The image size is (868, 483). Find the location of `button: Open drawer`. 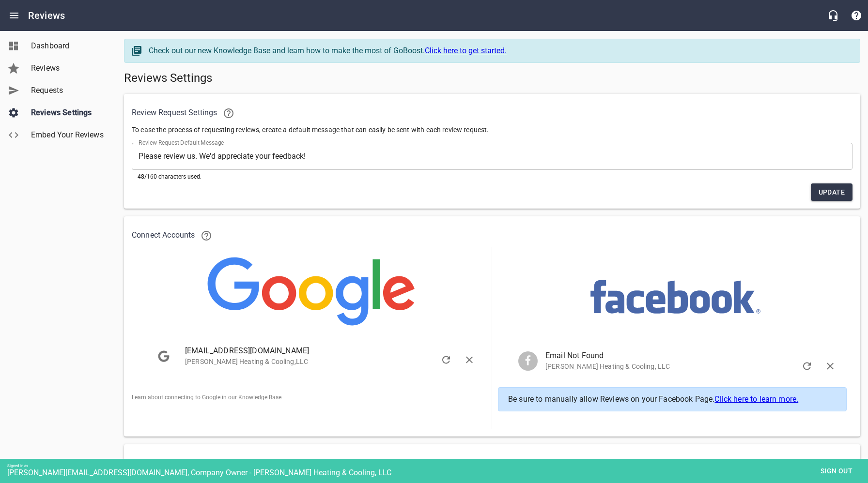

button: Open drawer is located at coordinates (14, 16).